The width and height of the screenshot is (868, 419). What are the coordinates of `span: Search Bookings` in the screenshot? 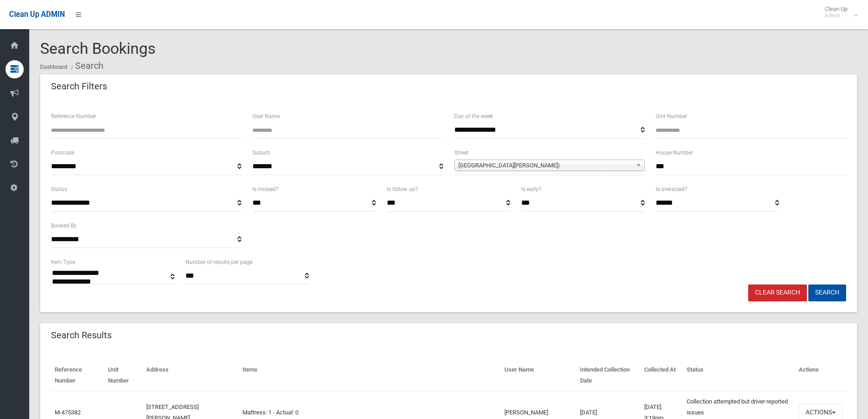 It's located at (98, 48).